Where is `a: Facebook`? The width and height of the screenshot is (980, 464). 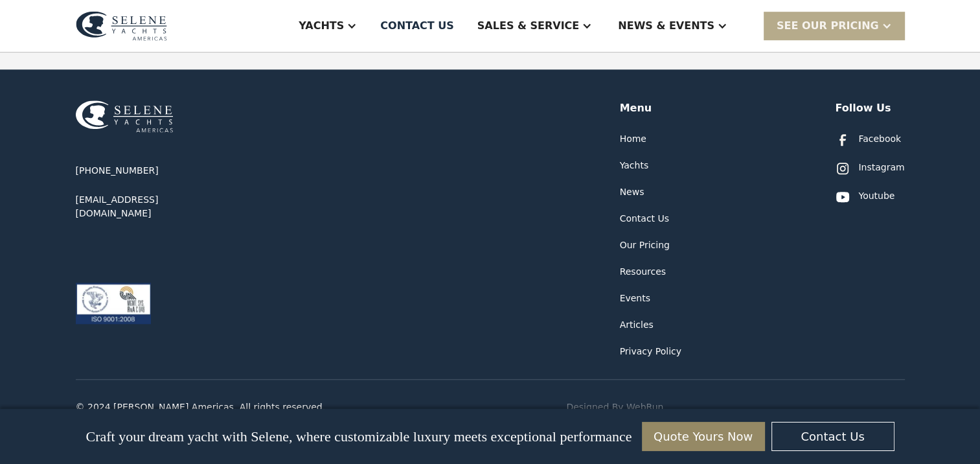 a: Facebook is located at coordinates (867, 140).